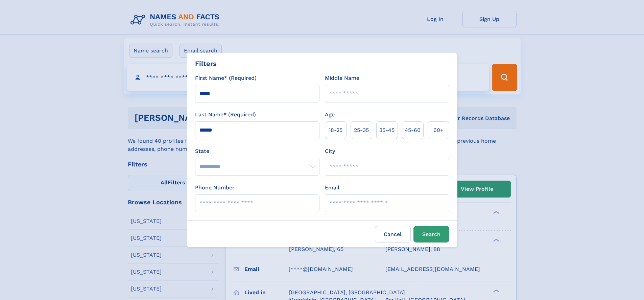 This screenshot has height=300, width=644. What do you see at coordinates (215, 188) in the screenshot?
I see `label: Phone Number` at bounding box center [215, 188].